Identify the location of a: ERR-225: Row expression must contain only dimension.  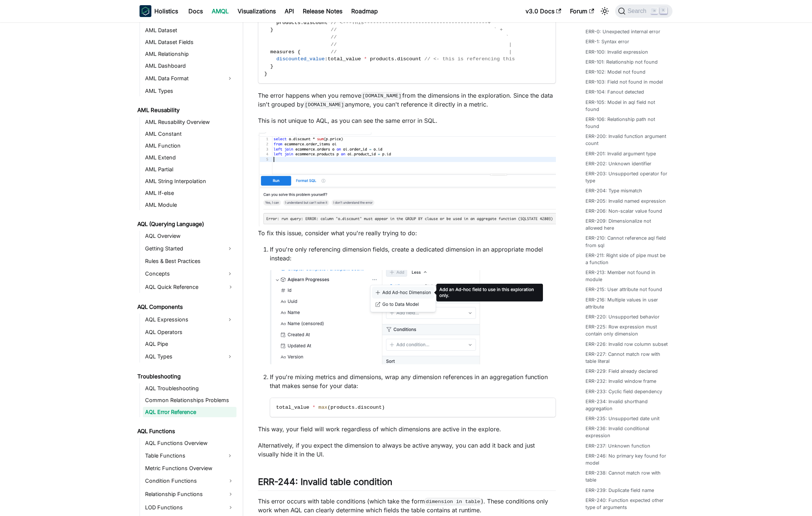
(627, 331).